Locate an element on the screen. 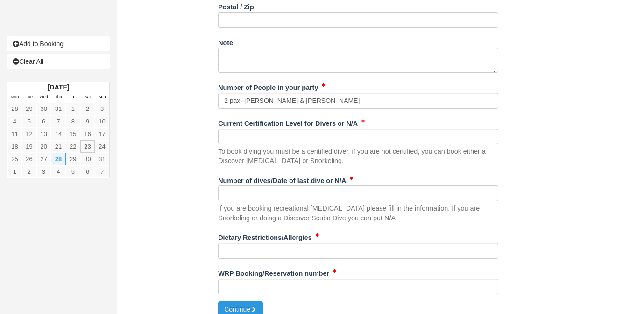  a: 9 is located at coordinates (87, 121).